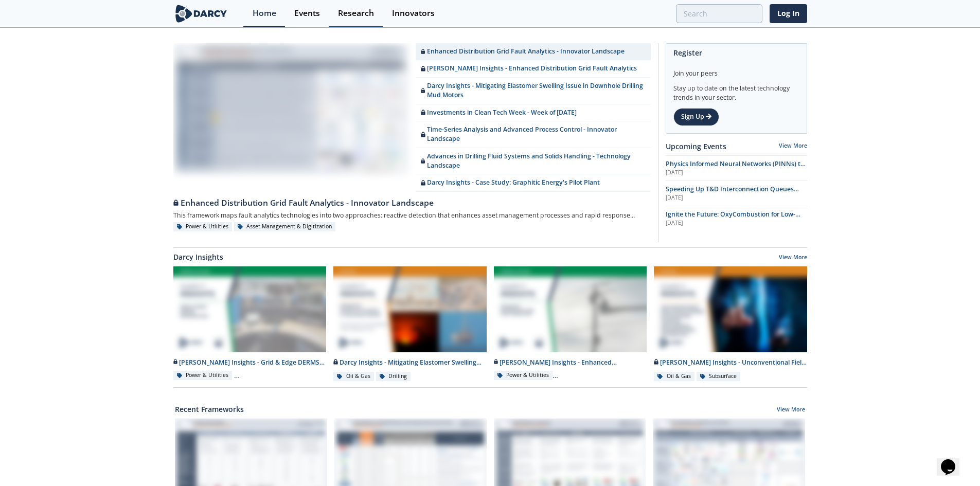 The image size is (980, 486). Describe the element at coordinates (413, 14) in the screenshot. I see `div: Innovators` at that location.